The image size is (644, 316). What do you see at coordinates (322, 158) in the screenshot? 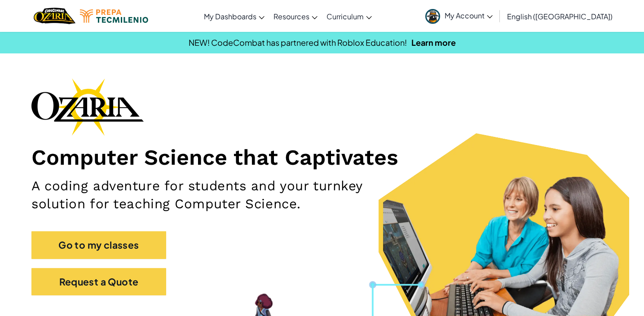
I see `h1: Computer Science that Captivates` at bounding box center [322, 158].